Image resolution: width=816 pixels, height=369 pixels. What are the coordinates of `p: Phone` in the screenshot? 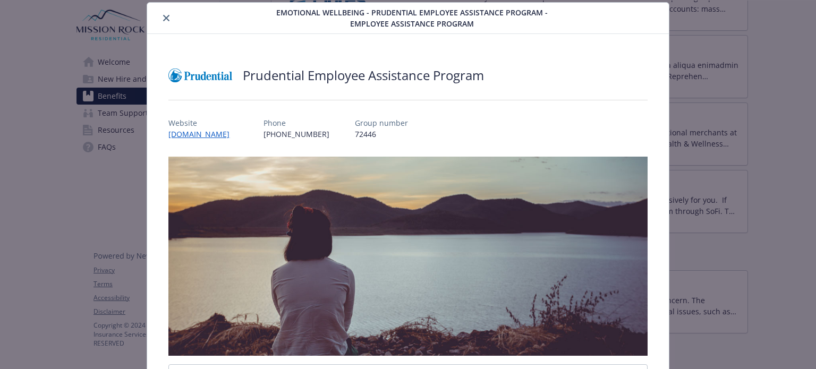 It's located at (297, 123).